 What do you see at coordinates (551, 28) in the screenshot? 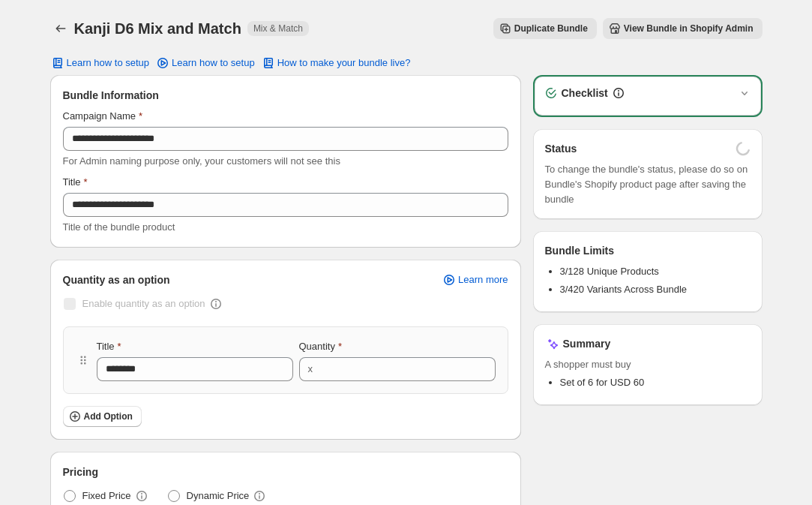
I see `span: Duplicate Bundle` at bounding box center [551, 28].